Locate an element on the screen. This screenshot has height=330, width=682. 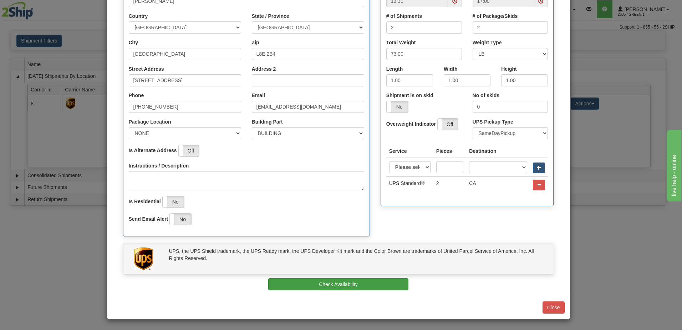
label: Height is located at coordinates (509, 69).